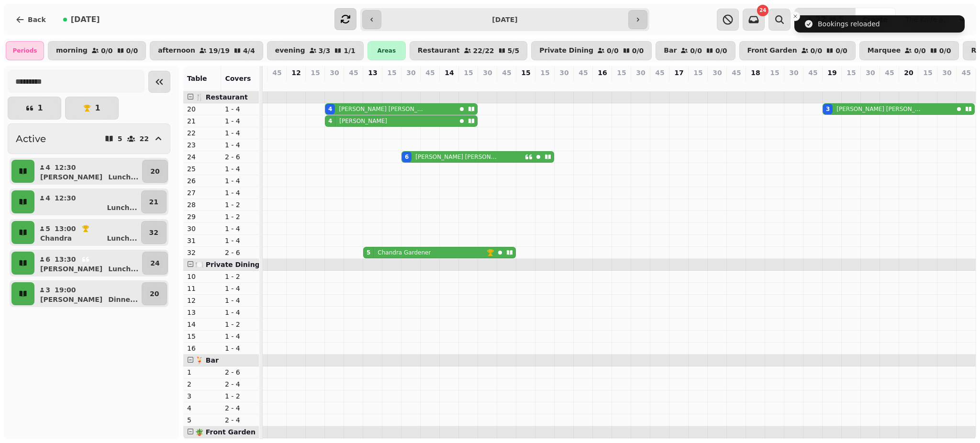 The image size is (980, 443). Describe the element at coordinates (120, 139) in the screenshot. I see `p: 5` at that location.